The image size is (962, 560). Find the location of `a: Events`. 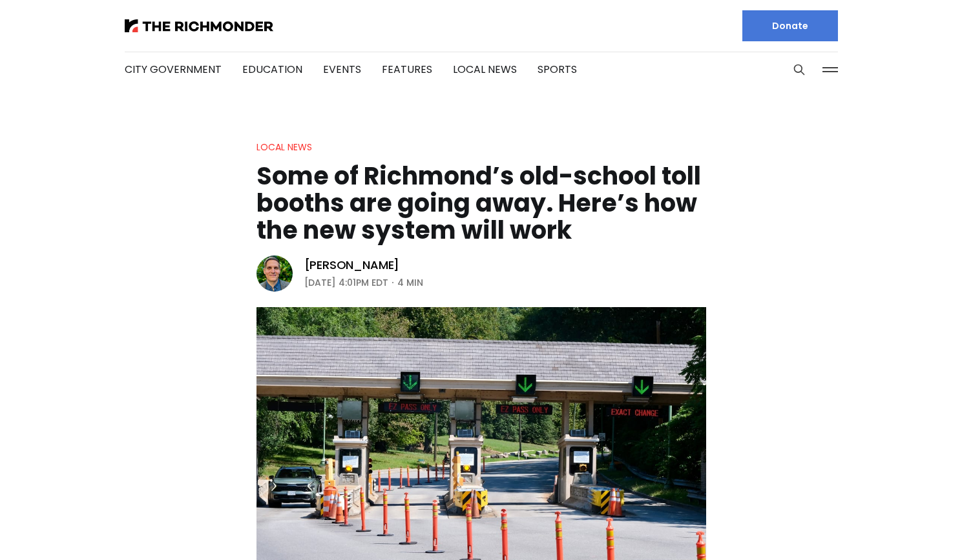

a: Events is located at coordinates (342, 69).